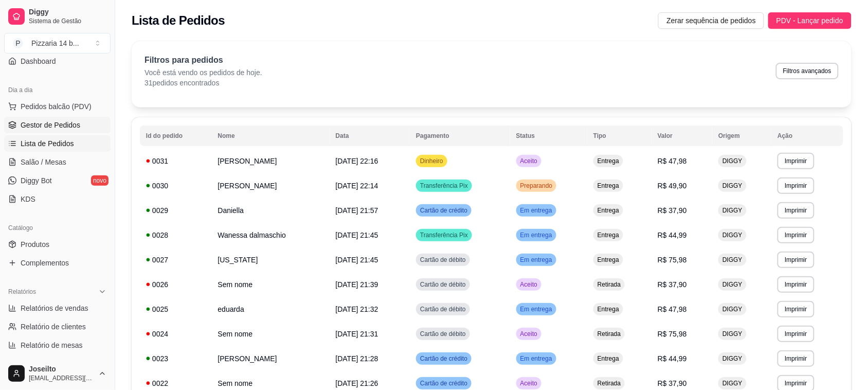  What do you see at coordinates (43, 162) in the screenshot?
I see `span: Salão / Mesas` at bounding box center [43, 162].